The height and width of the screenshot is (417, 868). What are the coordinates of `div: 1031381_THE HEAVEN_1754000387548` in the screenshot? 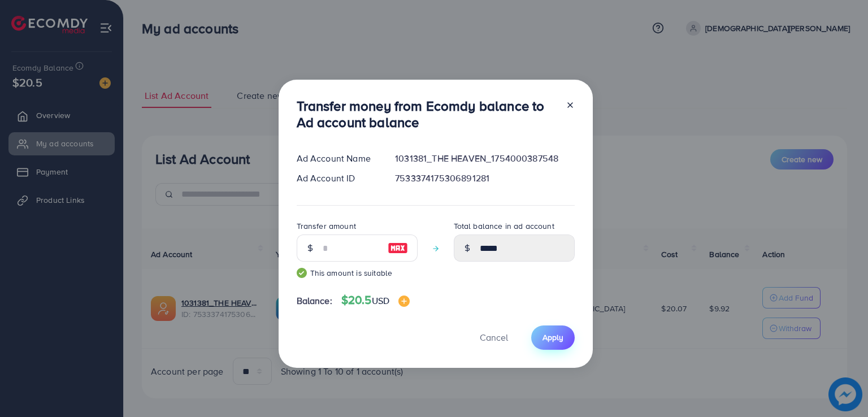 It's located at (484, 158).